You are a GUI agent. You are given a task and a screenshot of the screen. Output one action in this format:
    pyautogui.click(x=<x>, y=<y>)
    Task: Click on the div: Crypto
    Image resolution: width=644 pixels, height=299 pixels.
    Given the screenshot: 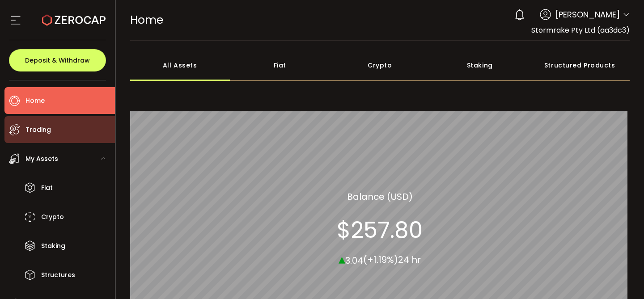 What is the action you would take?
    pyautogui.click(x=380, y=65)
    